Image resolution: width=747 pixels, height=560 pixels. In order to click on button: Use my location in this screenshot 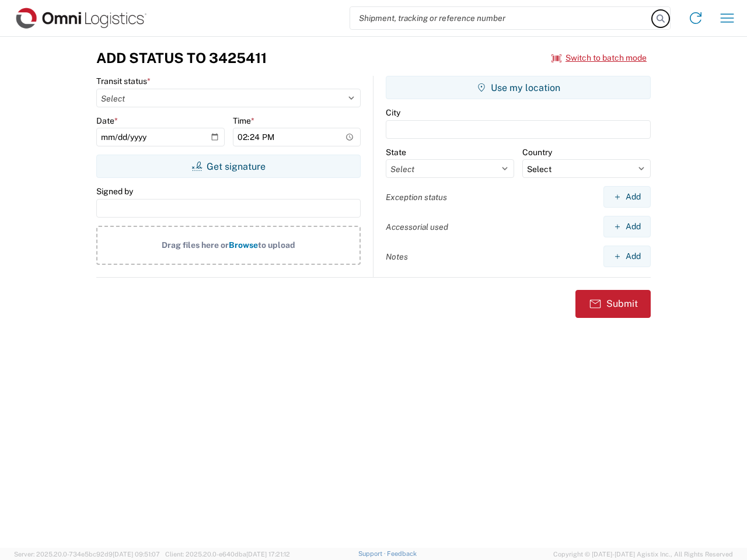, I will do `click(518, 87)`.